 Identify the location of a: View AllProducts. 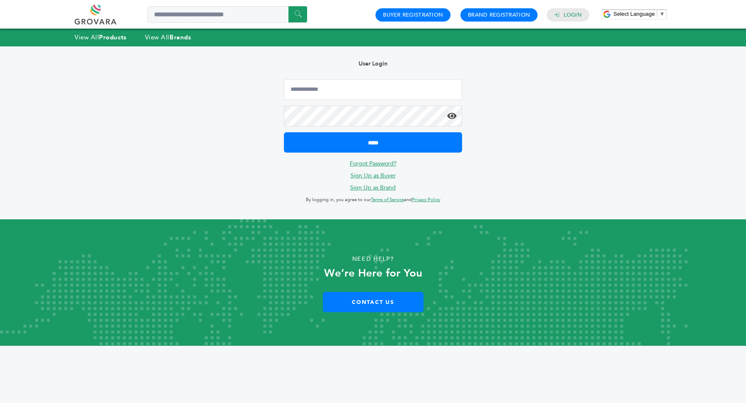
(101, 37).